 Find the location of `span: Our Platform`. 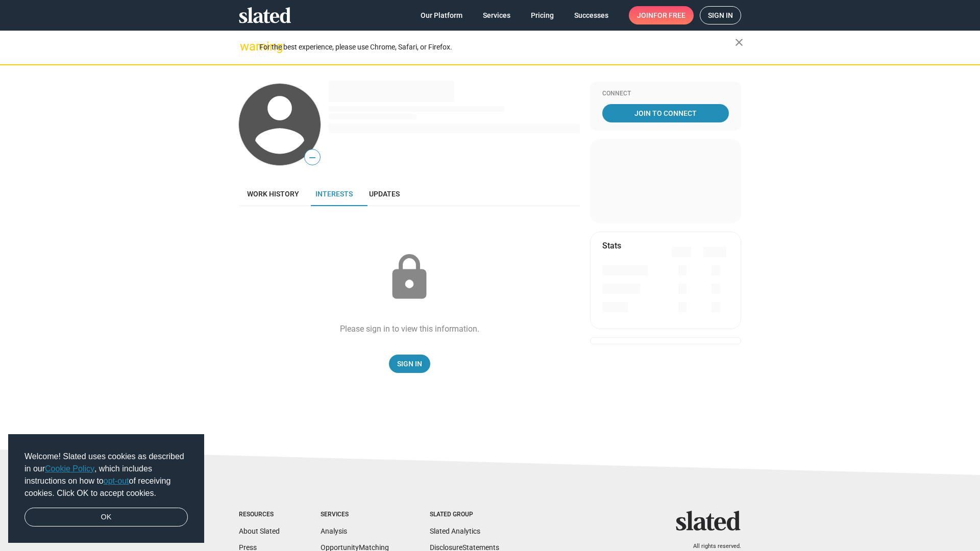

span: Our Platform is located at coordinates (442, 15).